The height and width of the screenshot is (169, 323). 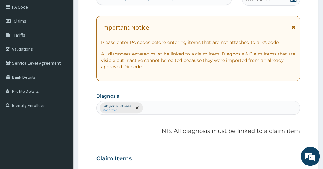 I want to click on label: Diagnosis, so click(x=108, y=96).